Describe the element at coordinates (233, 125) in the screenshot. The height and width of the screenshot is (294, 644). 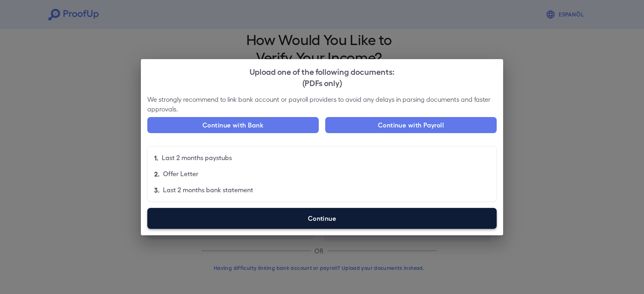
I see `button: Continue with Bank` at that location.